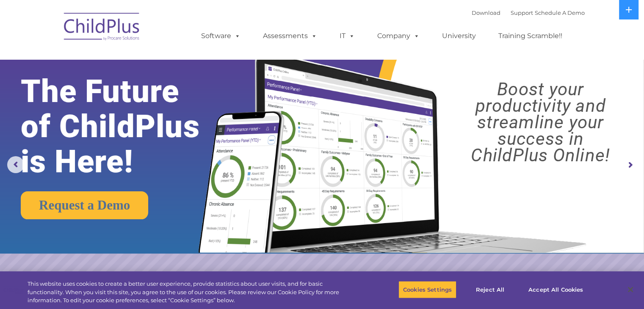  Describe the element at coordinates (290, 36) in the screenshot. I see `a: Assessments` at that location.